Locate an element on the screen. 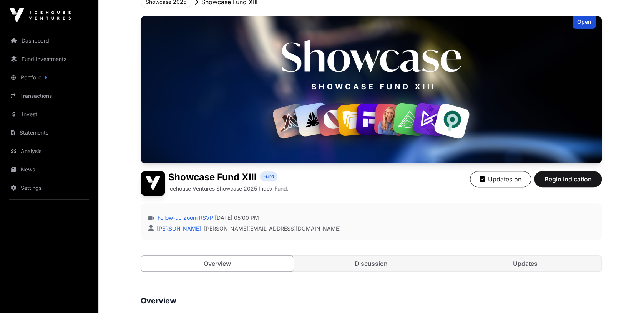  a: Portfolio is located at coordinates (49, 77).